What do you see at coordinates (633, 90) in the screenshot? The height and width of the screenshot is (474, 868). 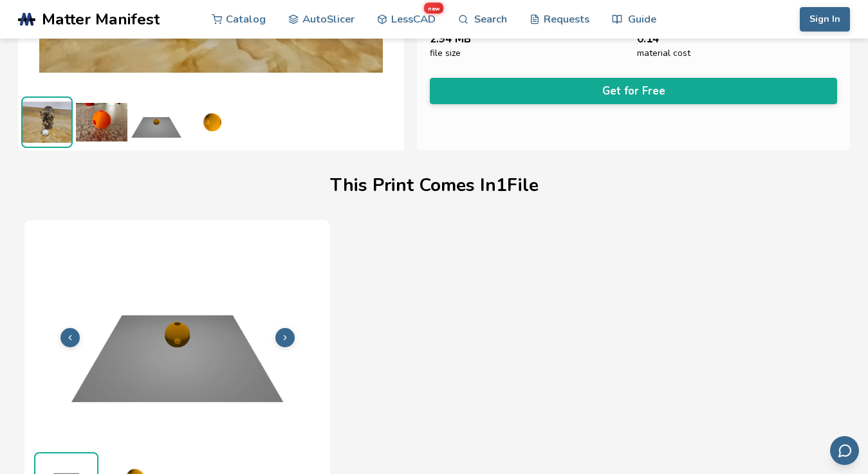 I see `button: Get for Free` at bounding box center [633, 90].